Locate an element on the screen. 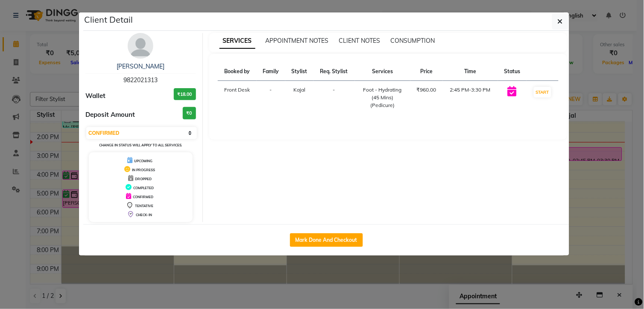 The image size is (644, 309). th: Family is located at coordinates (271, 72).